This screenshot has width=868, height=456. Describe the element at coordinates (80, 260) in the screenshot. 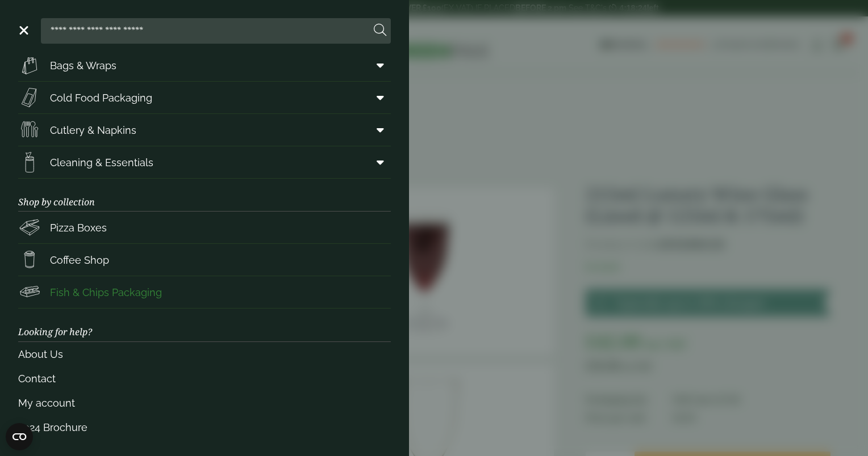

I see `span: Coffee Shop` at that location.